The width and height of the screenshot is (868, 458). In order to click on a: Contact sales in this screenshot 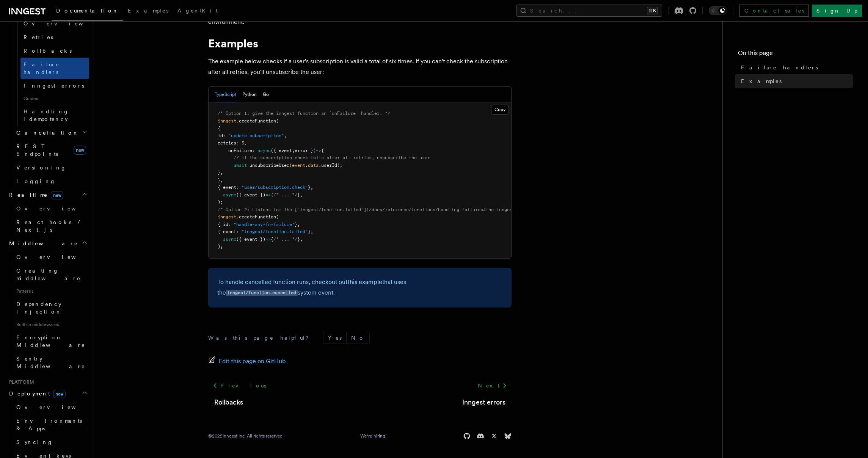, I will do `click(774, 11)`.